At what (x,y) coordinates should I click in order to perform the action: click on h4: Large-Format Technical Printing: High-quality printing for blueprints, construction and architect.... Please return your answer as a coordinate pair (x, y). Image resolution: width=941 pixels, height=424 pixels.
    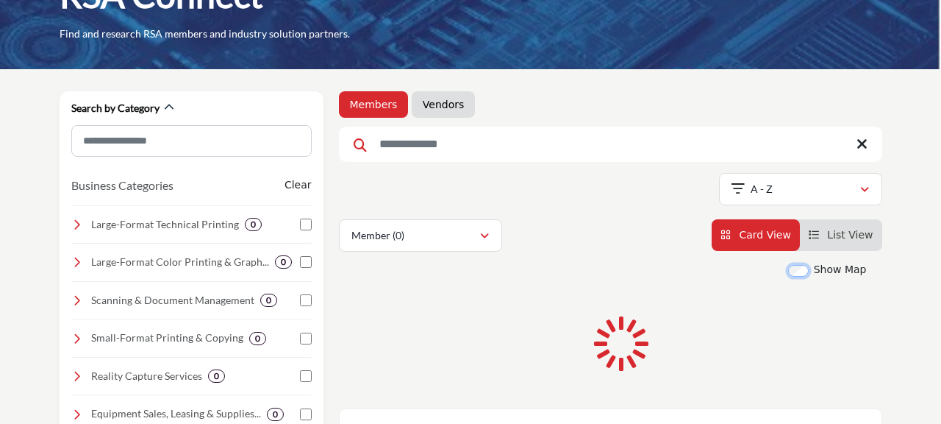
    Looking at the image, I should click on (165, 224).